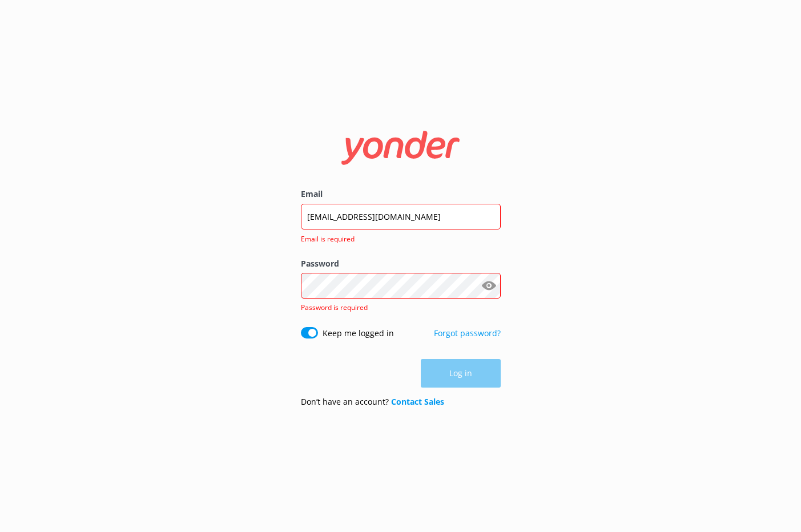 The width and height of the screenshot is (801, 532). I want to click on p: Don’t have an account?, so click(372, 402).